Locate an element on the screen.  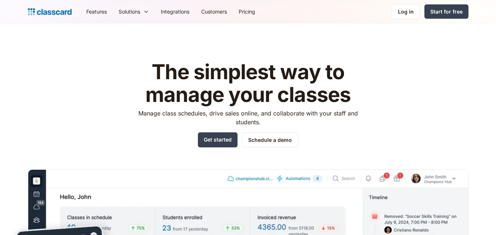
div: Log in is located at coordinates (406, 11).